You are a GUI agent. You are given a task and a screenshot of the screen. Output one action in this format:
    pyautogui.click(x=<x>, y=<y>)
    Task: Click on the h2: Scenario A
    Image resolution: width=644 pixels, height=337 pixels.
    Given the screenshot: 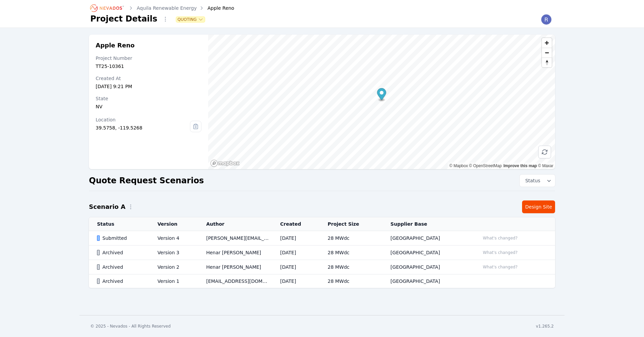 What is the action you would take?
    pyautogui.click(x=107, y=207)
    